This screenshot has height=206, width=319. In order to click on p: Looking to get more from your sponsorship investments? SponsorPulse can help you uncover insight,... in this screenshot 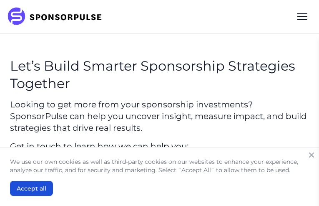, I will do `click(159, 116)`.